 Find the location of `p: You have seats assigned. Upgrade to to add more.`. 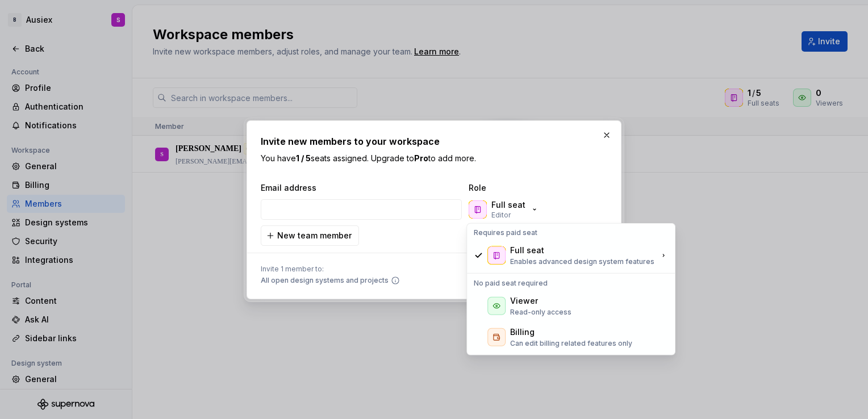

p: You have seats assigned. Upgrade to to add more. is located at coordinates (434, 159).